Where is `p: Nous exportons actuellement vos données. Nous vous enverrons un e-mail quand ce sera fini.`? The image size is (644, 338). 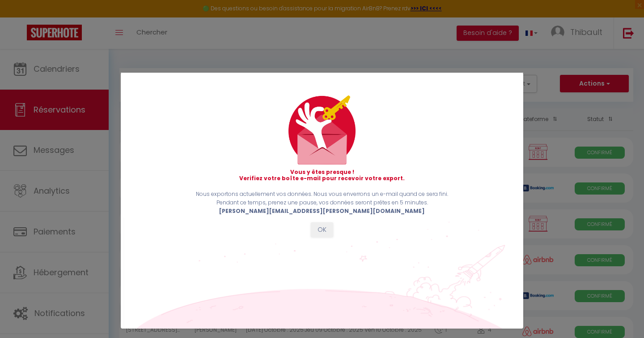 p: Nous exportons actuellement vos données. Nous vous enverrons un e-mail quand ce sera fini. is located at coordinates (322, 194).